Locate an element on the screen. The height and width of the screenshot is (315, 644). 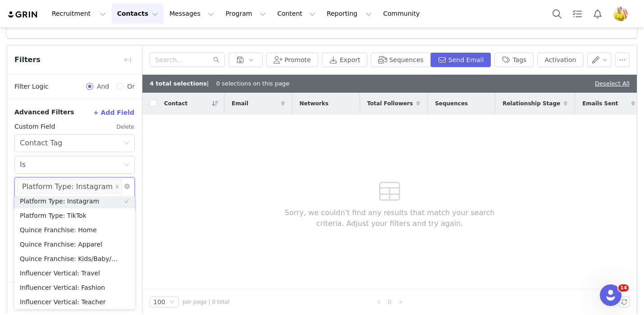
input: Search... is located at coordinates (187, 60).